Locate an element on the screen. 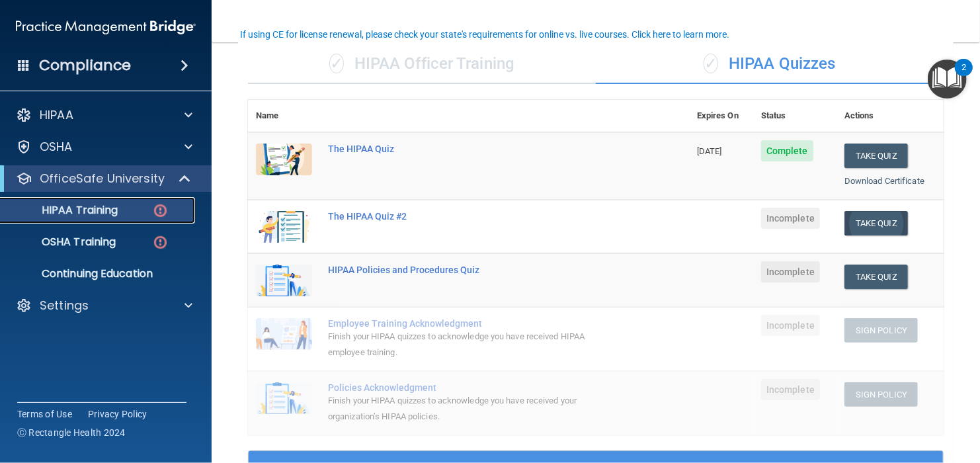  div: If using CE for license renewal, please check your state's requirements for online vs. live cours... is located at coordinates (485, 34).